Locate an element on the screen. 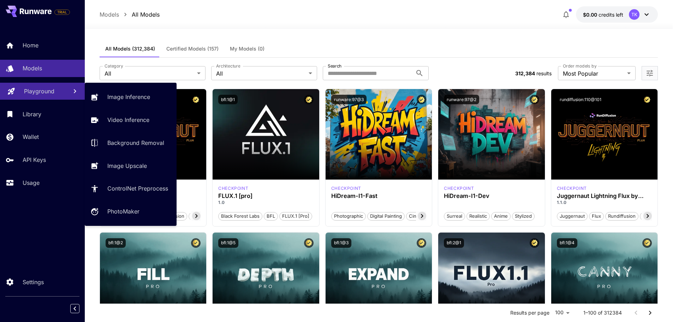  span: schnell is located at coordinates (650, 216).